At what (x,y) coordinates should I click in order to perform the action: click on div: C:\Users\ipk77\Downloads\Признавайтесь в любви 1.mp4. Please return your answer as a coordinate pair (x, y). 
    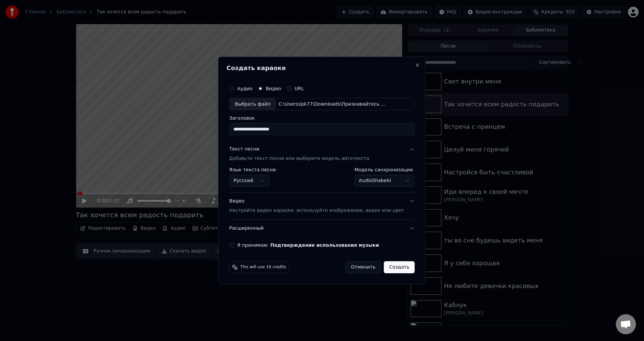
    Looking at the image, I should click on (333, 104).